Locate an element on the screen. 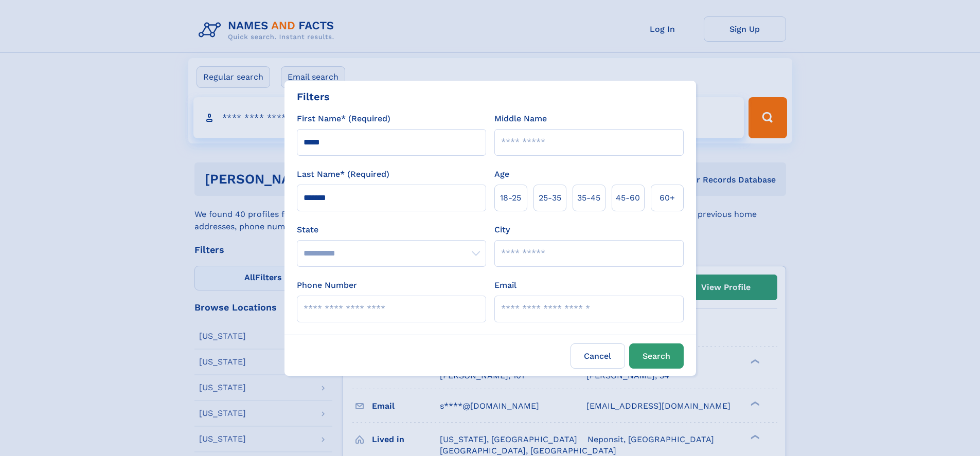 This screenshot has width=980, height=456. button: Search is located at coordinates (656, 356).